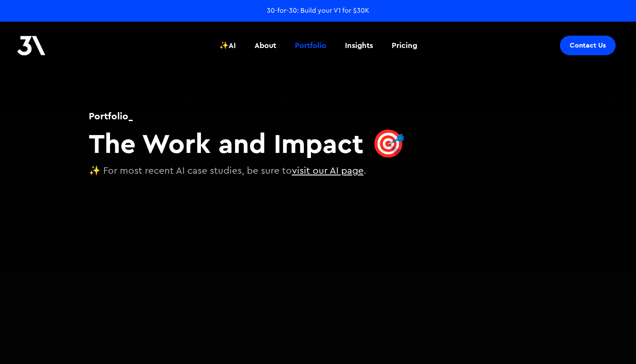 This screenshot has height=364, width=636. What do you see at coordinates (318, 10) in the screenshot?
I see `a: 30-for-30: Build your V1 for $30K` at bounding box center [318, 10].